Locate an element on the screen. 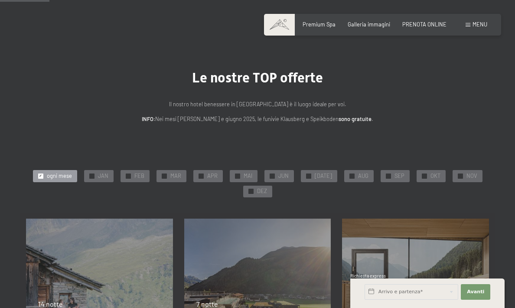 The height and width of the screenshot is (308, 515). span: Le nostre TOP offerte is located at coordinates (257, 78).